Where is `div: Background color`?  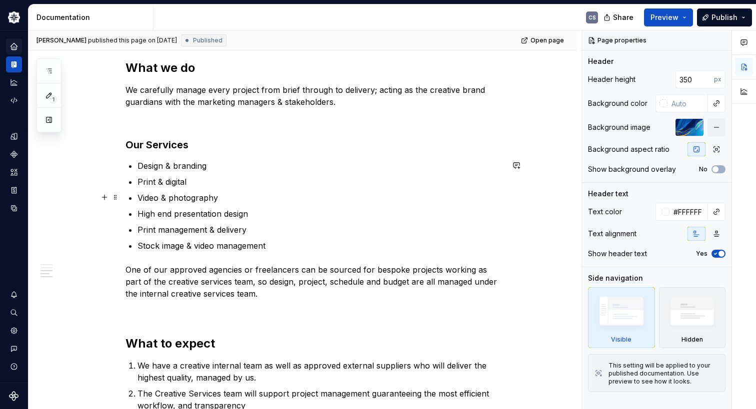
div: Background color is located at coordinates (617, 103).